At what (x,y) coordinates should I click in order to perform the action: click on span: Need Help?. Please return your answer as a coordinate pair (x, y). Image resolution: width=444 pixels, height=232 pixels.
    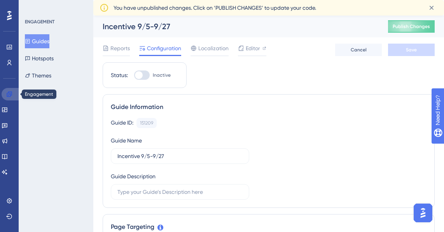
    Looking at the image, I should click on (33, 7).